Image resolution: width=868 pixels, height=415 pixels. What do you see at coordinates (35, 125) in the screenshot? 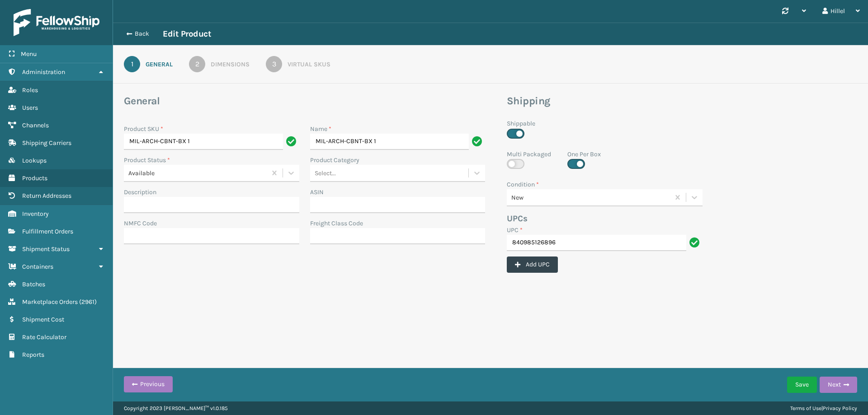
I see `span: Channels` at bounding box center [35, 125].